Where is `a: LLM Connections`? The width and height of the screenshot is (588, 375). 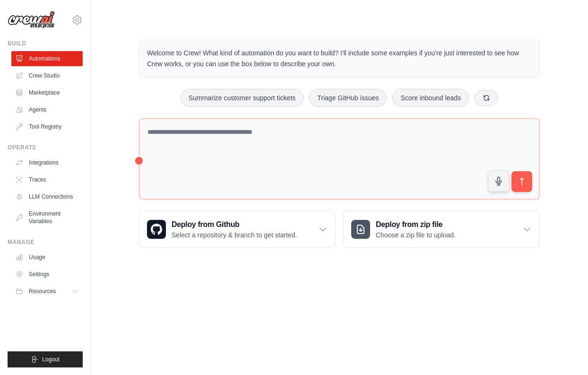
a: LLM Connections is located at coordinates (47, 197).